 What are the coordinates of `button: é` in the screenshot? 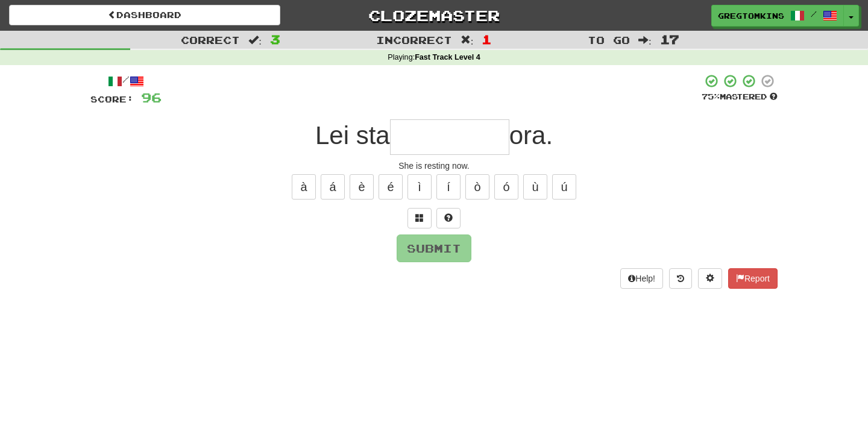 It's located at (390, 187).